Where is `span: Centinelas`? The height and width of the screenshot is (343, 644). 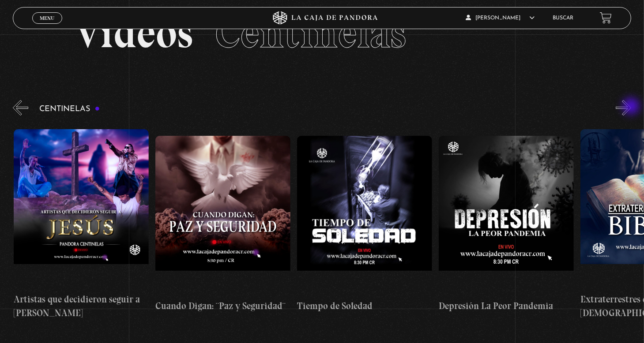
span: Centinelas is located at coordinates (310, 33).